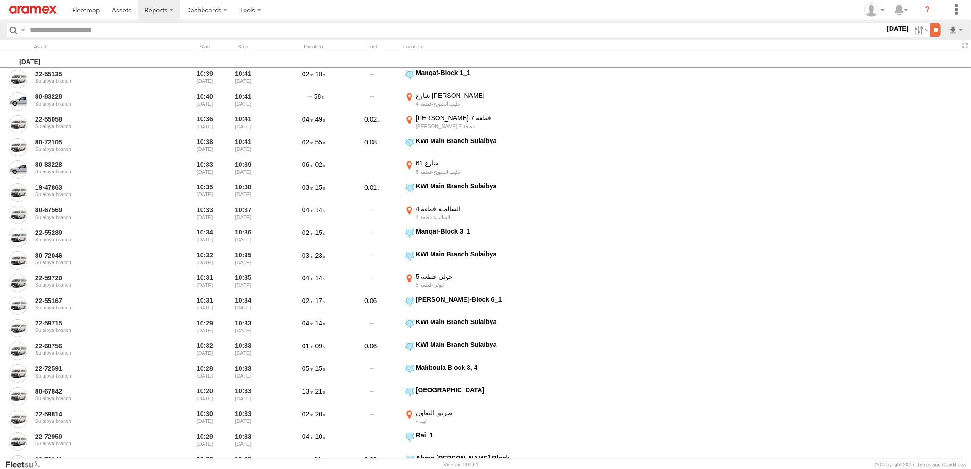  What do you see at coordinates (466, 231) in the screenshot?
I see `div: Manqaf-Block 3_1` at bounding box center [466, 231].